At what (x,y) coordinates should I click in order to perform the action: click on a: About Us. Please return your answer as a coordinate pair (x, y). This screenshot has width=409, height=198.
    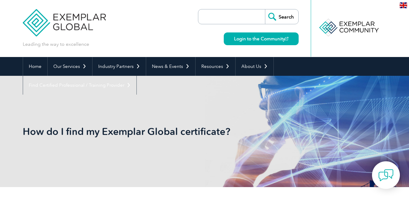
    Looking at the image, I should click on (255, 66).